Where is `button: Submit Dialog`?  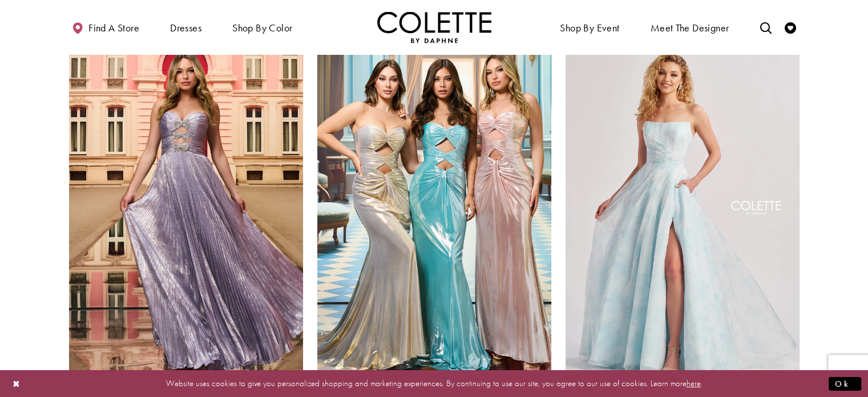
button: Submit Dialog is located at coordinates (844, 383).